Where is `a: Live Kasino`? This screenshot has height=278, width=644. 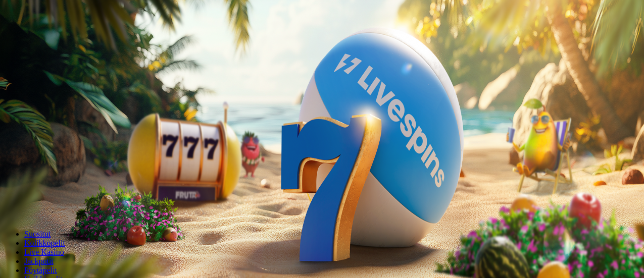 a: Live Kasino is located at coordinates (44, 252).